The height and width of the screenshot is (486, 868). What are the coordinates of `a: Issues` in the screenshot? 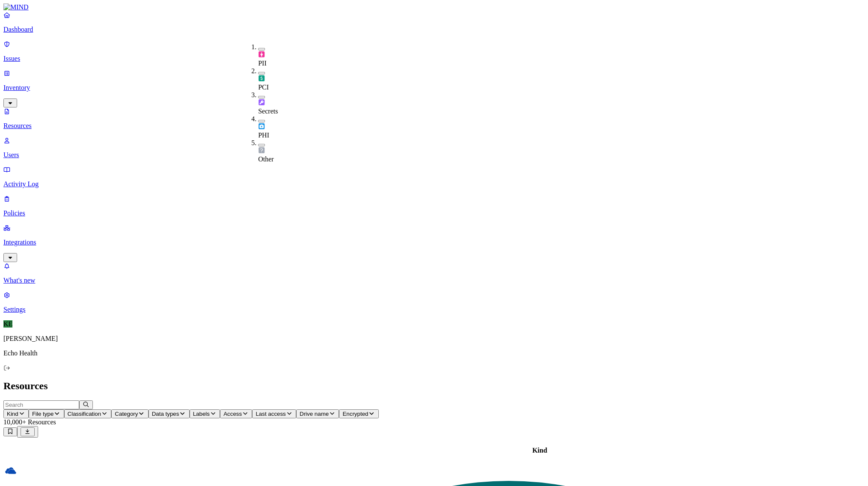 It's located at (434, 52).